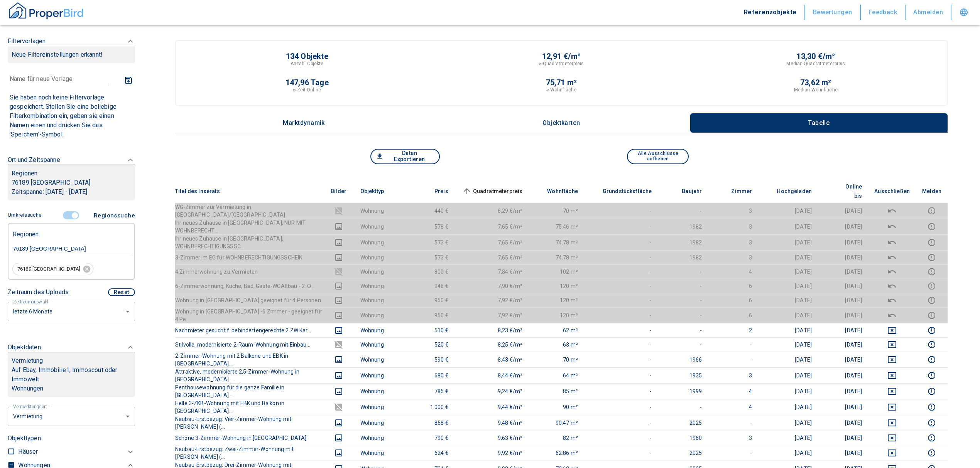 Image resolution: width=980 pixels, height=468 pixels. Describe the element at coordinates (406, 157) in the screenshot. I see `button: Daten Exportieren` at that location.